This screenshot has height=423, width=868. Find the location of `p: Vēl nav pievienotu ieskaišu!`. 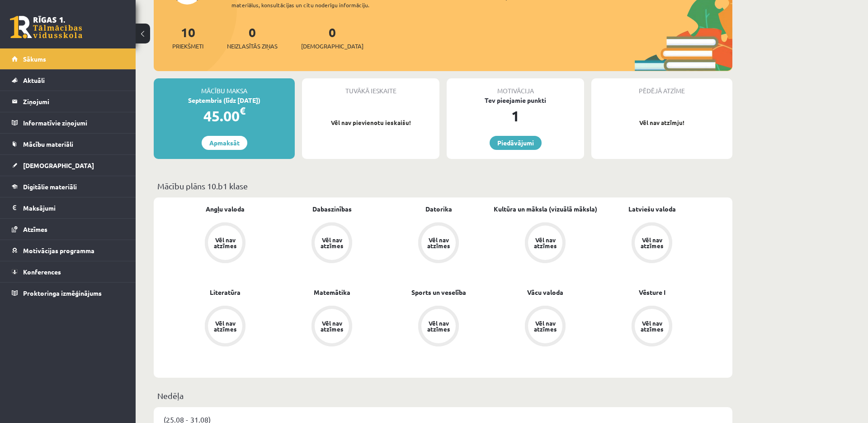

p: Vēl nav pievienotu ieskaišu! is located at coordinates (371, 122).